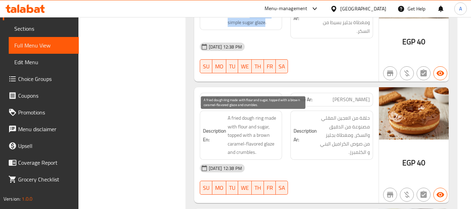 This screenshot has height=209, width=471. Describe the element at coordinates (46, 162) in the screenshot. I see `span: Coverage Report` at that location.